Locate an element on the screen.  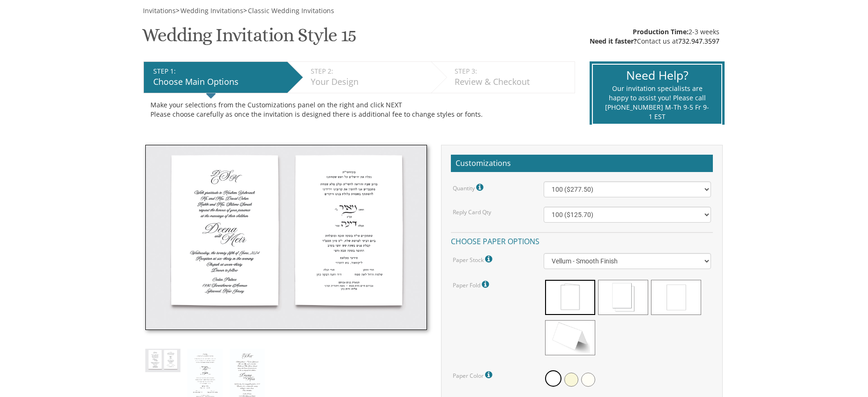
div: Review & Checkout is located at coordinates (512, 82).